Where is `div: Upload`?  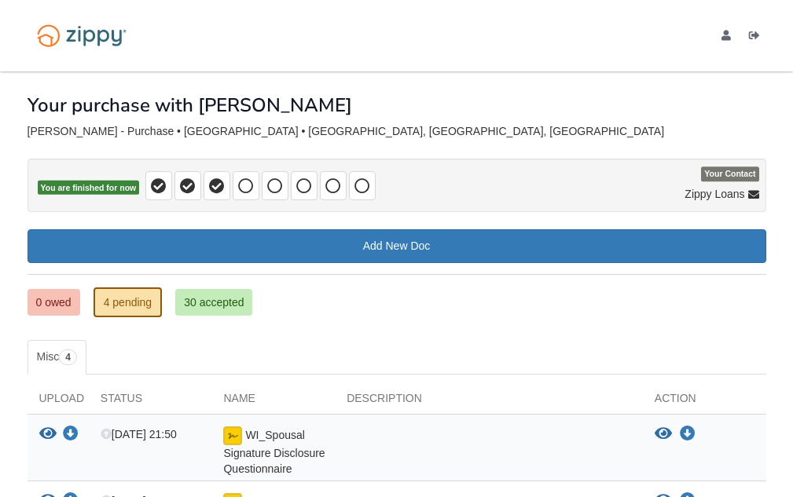
div: Upload is located at coordinates (58, 402).